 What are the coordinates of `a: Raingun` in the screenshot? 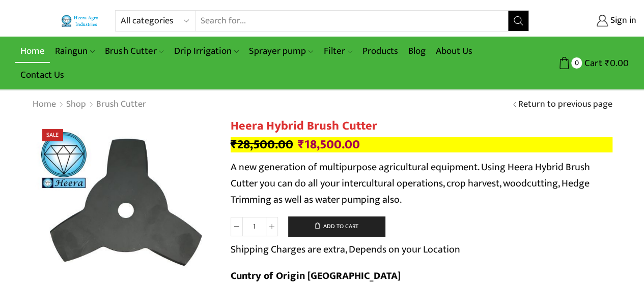 It's located at (75, 51).